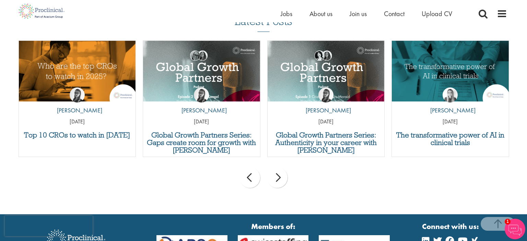 Image resolution: width=527 pixels, height=241 pixels. What do you see at coordinates (437, 14) in the screenshot?
I see `span: Upload CV` at bounding box center [437, 14].